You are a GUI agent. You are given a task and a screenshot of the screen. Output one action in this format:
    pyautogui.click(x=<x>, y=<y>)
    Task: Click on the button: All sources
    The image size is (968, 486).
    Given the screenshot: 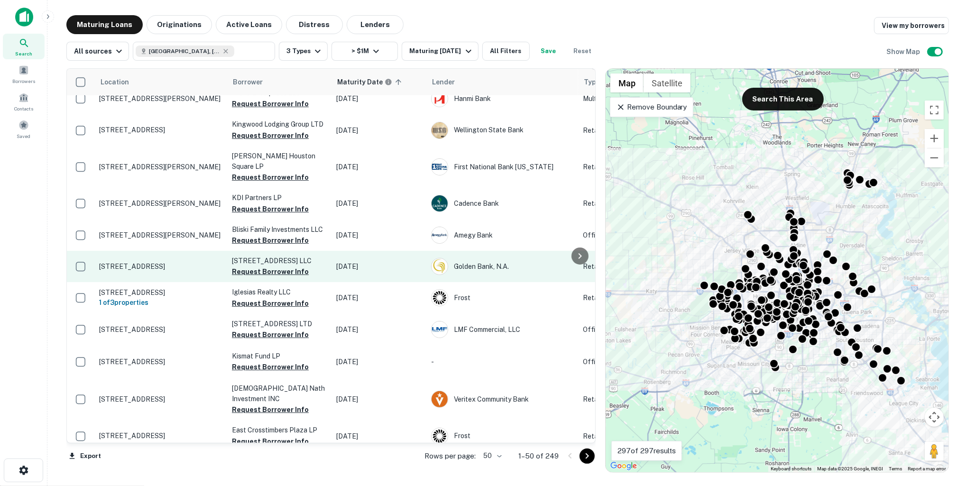 What is the action you would take?
    pyautogui.click(x=98, y=51)
    